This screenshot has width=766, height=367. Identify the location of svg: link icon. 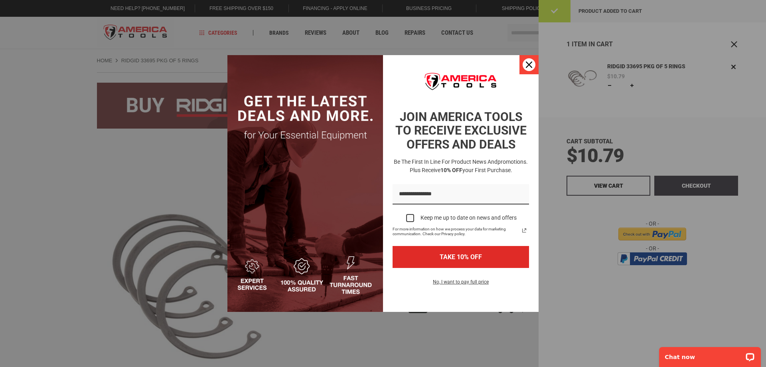
(524, 230).